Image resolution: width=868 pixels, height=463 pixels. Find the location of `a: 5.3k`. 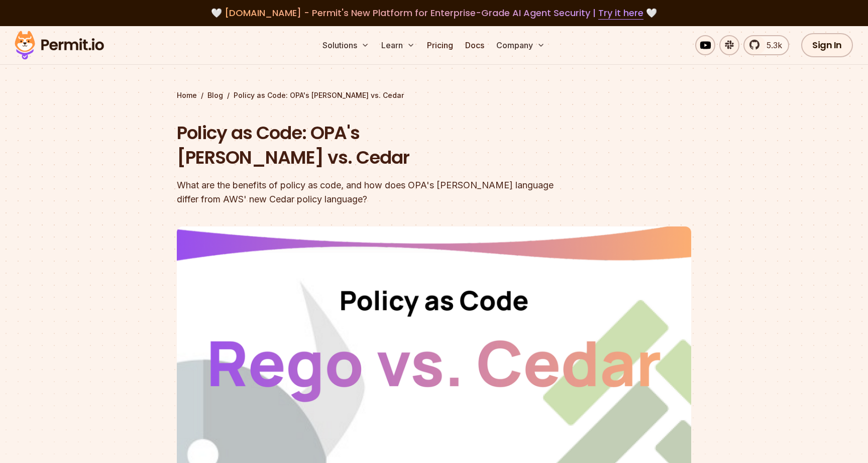

a: 5.3k is located at coordinates (767, 45).